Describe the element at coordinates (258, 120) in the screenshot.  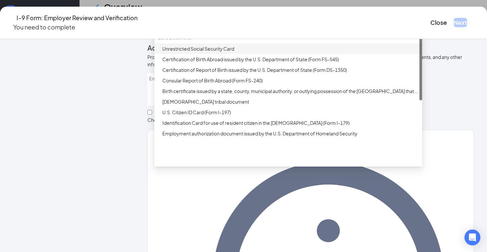
I see `div: Check here if you used an alternative procedure authorized by DHS to examine documents.` at that location.